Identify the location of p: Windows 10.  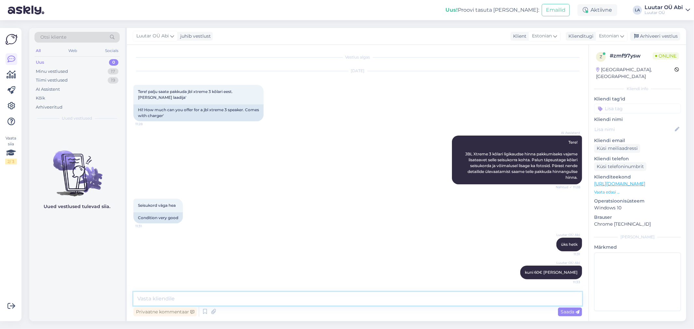
(637, 208).